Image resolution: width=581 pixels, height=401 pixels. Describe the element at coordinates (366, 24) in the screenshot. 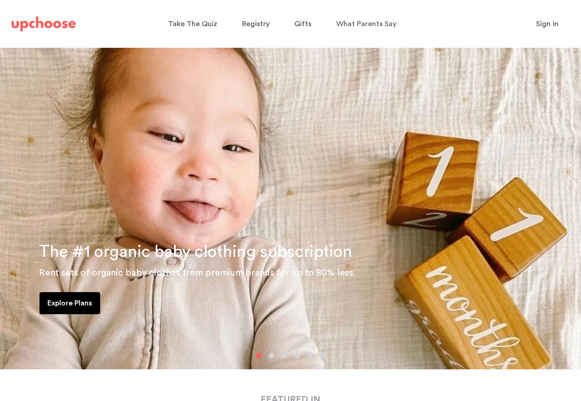

I see `span: What Parents Say` at that location.